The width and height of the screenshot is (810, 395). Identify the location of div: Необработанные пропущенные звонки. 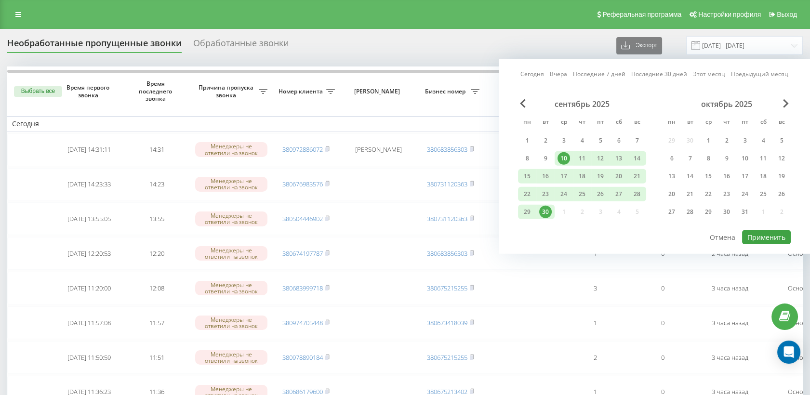
(94, 45).